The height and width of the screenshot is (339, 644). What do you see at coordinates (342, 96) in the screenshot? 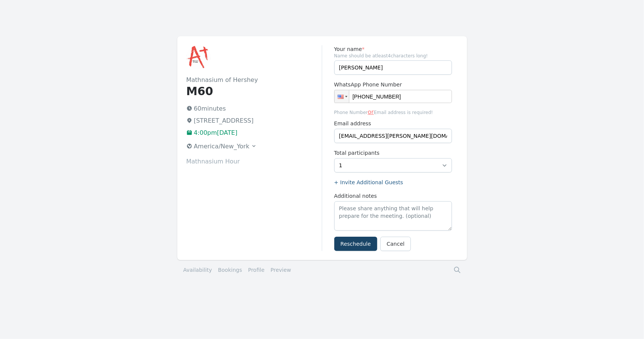
I see `div: United States: + 1` at bounding box center [342, 96].